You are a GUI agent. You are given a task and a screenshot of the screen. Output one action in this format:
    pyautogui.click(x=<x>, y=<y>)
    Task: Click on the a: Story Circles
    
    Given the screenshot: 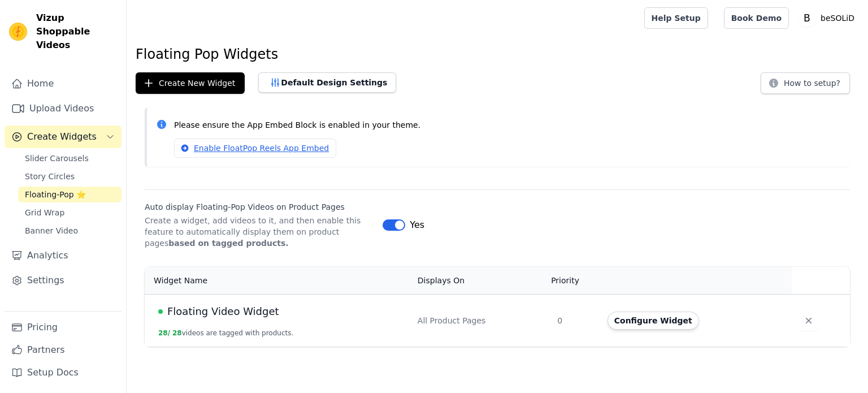 What is the action you would take?
    pyautogui.click(x=69, y=176)
    